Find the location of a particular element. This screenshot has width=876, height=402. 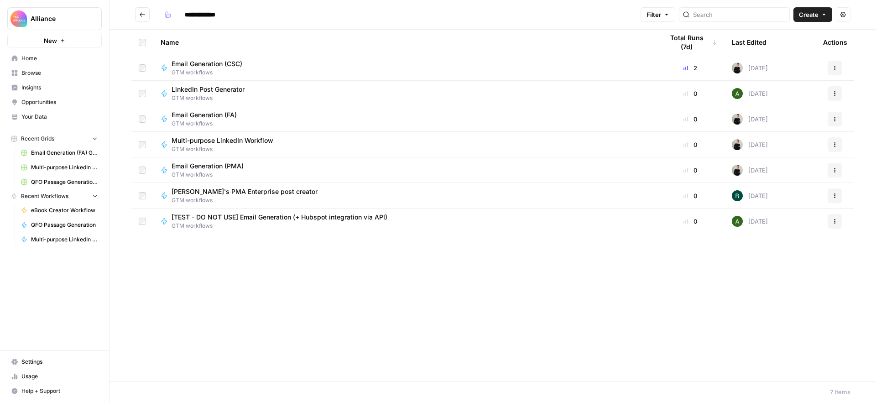

span: eBook Creator Workflow is located at coordinates (64, 210).